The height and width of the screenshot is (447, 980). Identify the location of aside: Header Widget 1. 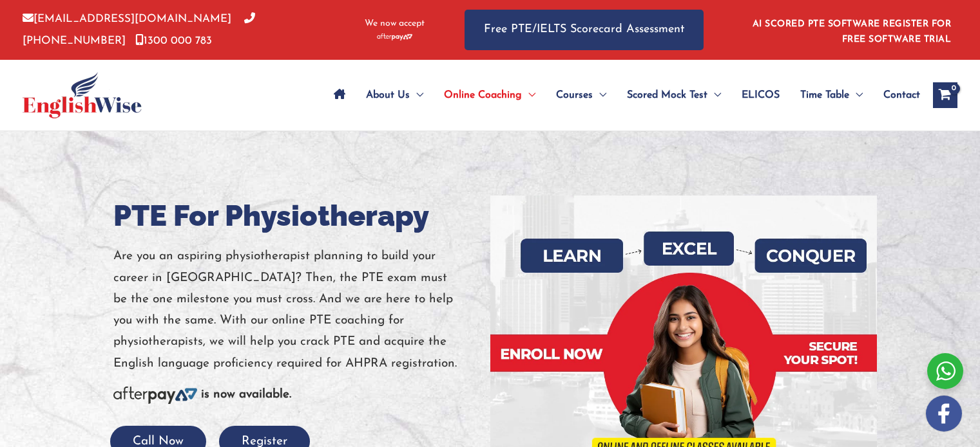
(851, 30).